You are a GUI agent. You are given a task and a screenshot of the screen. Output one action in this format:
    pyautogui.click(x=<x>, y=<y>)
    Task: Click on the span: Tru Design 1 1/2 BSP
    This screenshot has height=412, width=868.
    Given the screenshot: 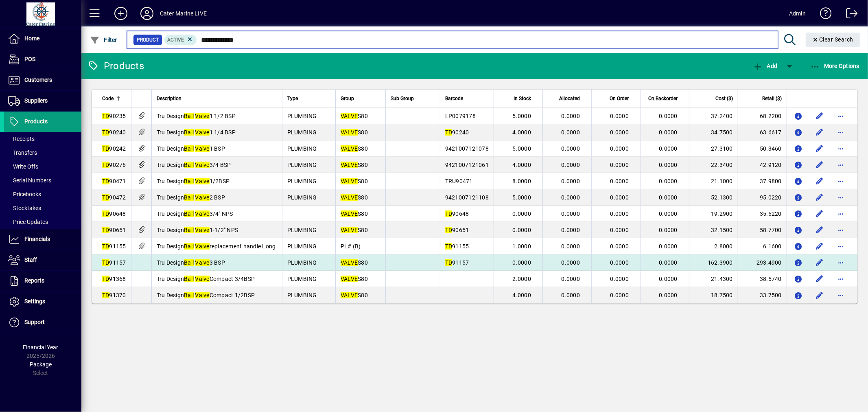 What is the action you would take?
    pyautogui.click(x=196, y=116)
    